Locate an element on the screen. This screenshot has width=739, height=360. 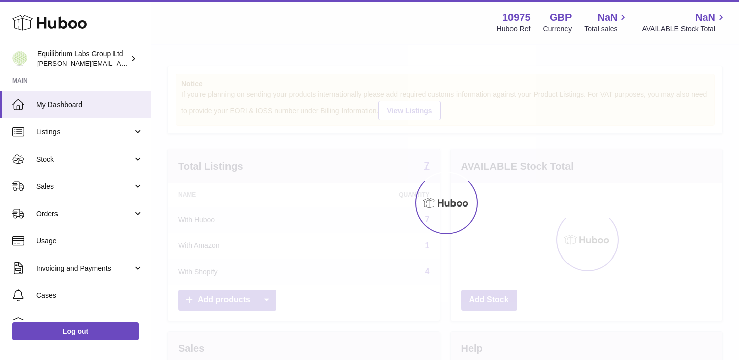
img: h.woodrow@theliverclinic.com is located at coordinates (20, 59).